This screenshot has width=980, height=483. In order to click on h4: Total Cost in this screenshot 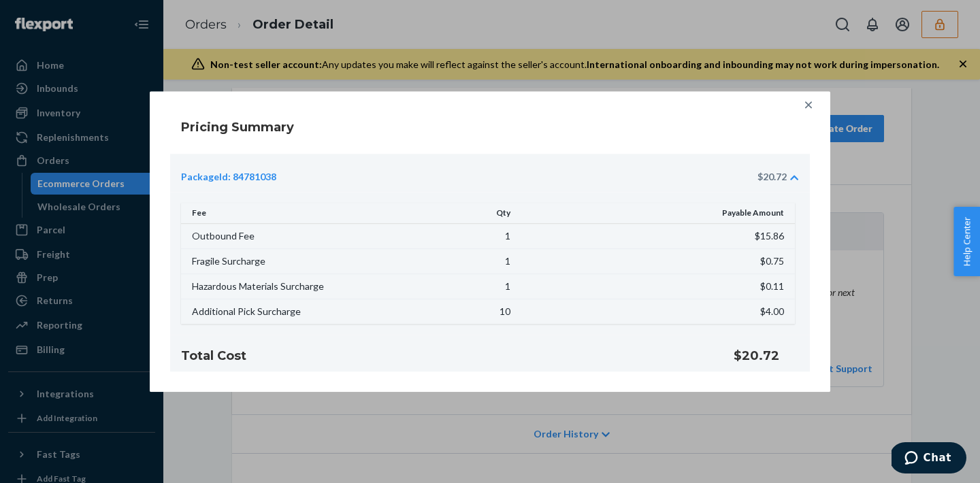, I will do `click(441, 356)`.